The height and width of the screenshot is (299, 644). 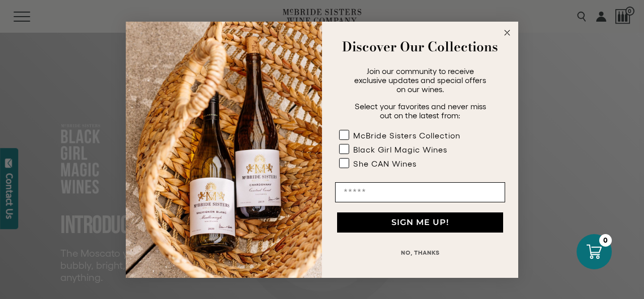 I want to click on input: Email, so click(x=420, y=192).